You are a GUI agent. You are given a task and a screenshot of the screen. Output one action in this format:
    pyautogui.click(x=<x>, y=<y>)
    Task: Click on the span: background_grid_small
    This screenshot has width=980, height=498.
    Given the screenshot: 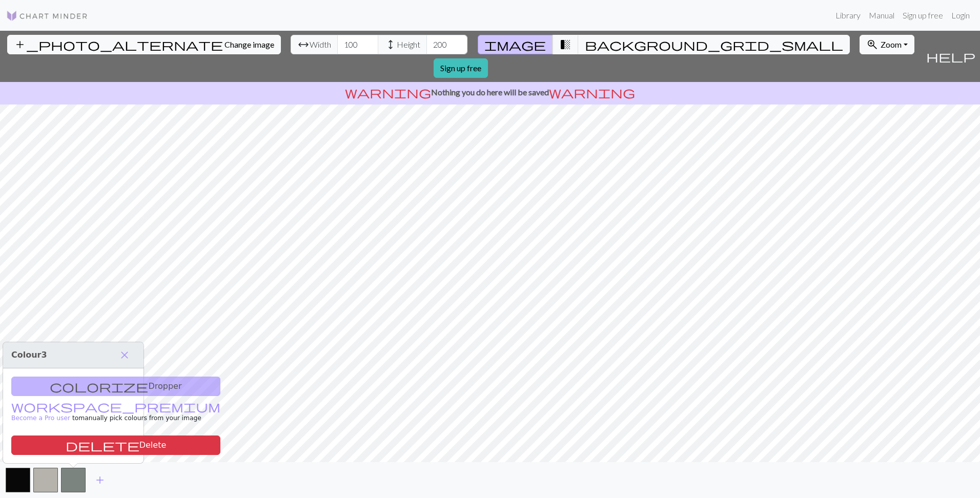 What is the action you would take?
    pyautogui.click(x=714, y=44)
    